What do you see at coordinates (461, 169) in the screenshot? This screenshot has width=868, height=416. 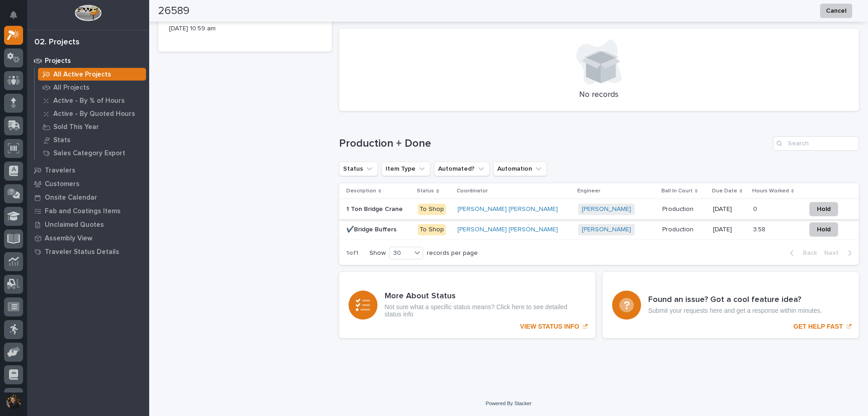 I see `button: Automated?` at bounding box center [461, 169].